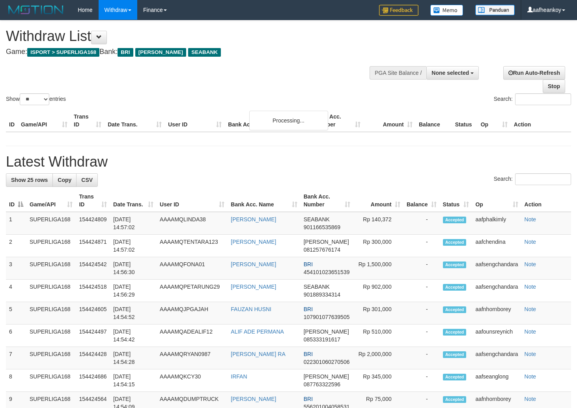 The height and width of the screenshot is (408, 577). Describe the element at coordinates (87, 180) in the screenshot. I see `span: CSV` at that location.